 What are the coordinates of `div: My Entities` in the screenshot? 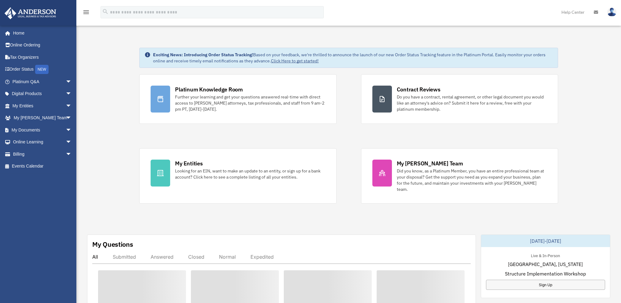 It's located at (189, 163).